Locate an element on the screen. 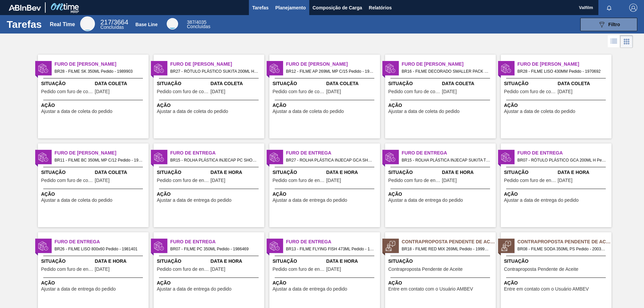 This screenshot has height=308, width=644. button: Filtro is located at coordinates (609, 25).